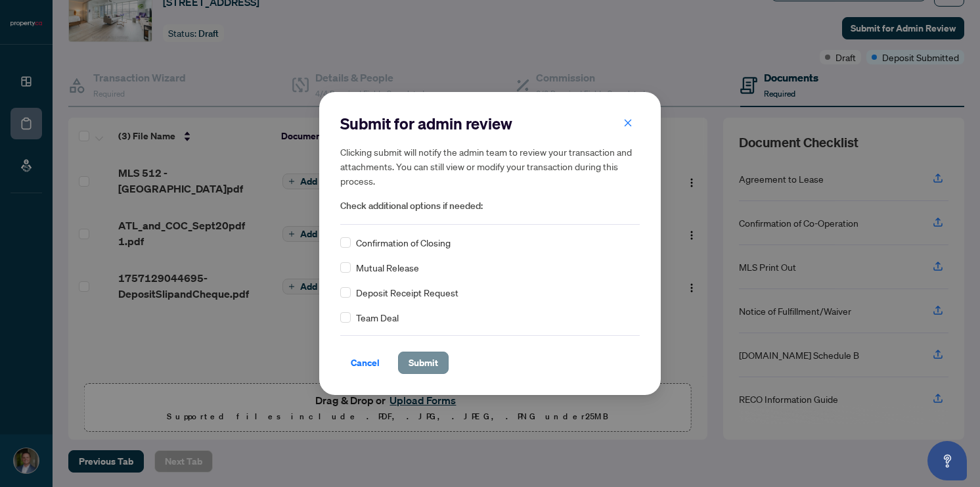  I want to click on span: Cancel, so click(366, 363).